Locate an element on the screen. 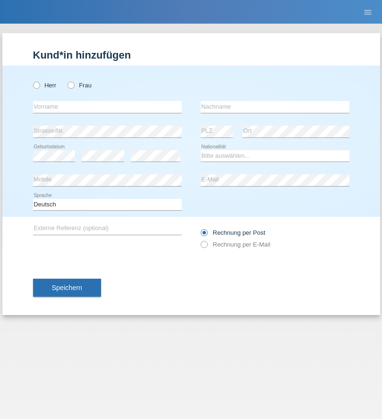 This screenshot has width=382, height=419. input: Frau is located at coordinates (70, 84).